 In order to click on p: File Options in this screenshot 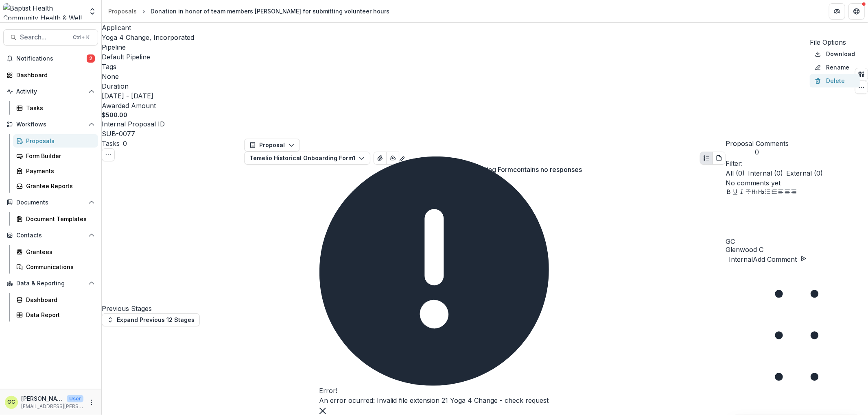, I will do `click(834, 43)`.